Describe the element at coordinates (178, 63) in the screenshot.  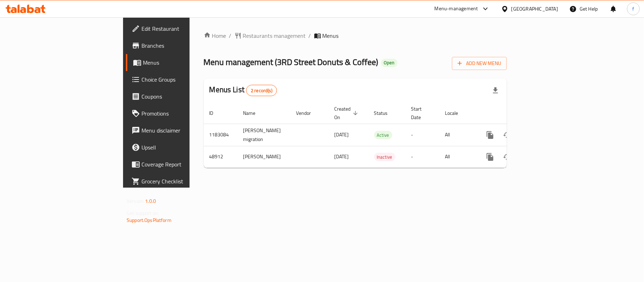
I see `a: Menus` at that location.